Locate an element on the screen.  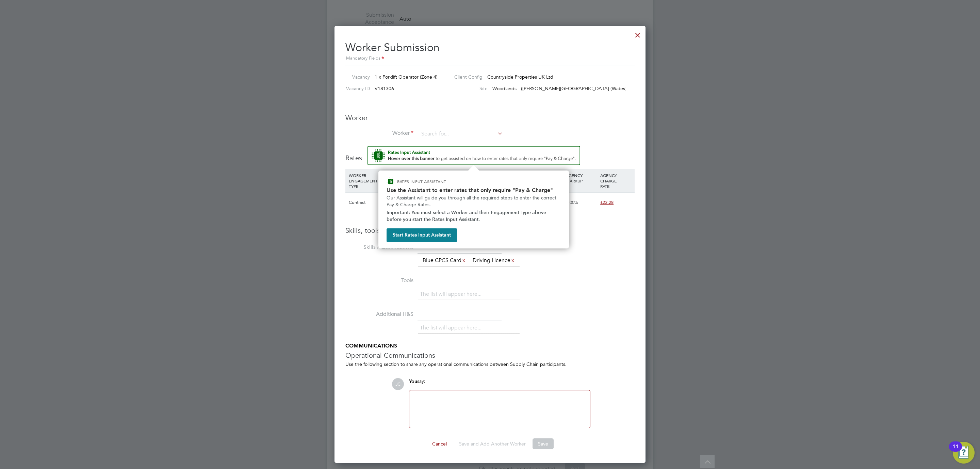
input: Search for... is located at coordinates (461, 134).